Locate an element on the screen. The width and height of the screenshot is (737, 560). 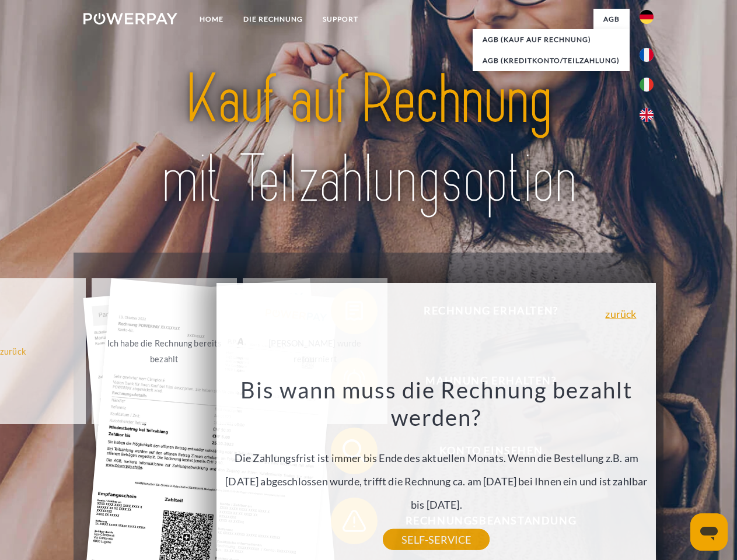
img: fr is located at coordinates (646, 54).